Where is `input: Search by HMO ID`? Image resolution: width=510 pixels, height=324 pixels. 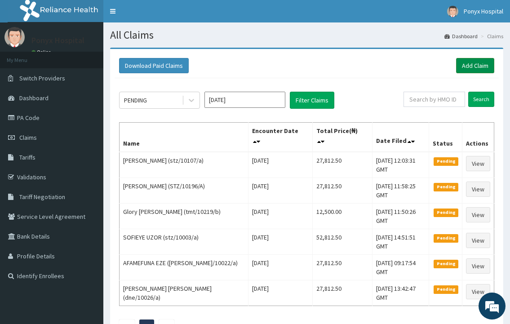
input: Search by HMO ID is located at coordinates (434, 99).